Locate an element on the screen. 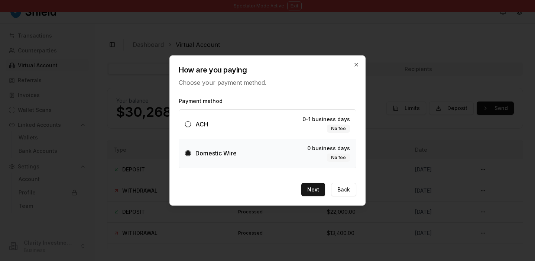 Image resolution: width=535 pixels, height=261 pixels. span: 0-1 business days is located at coordinates (326, 119).